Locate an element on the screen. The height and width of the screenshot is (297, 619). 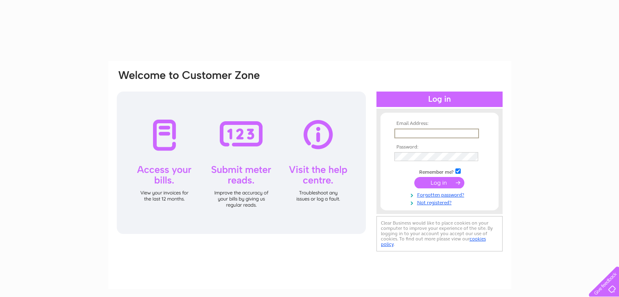
input: Submit is located at coordinates (439, 183).